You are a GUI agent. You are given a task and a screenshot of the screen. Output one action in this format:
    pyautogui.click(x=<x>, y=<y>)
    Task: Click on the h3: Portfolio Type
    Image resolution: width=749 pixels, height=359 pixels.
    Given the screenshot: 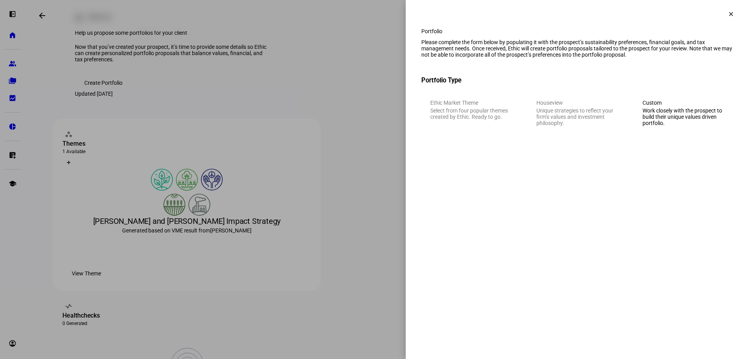 What is the action you would take?
    pyautogui.click(x=578, y=80)
    